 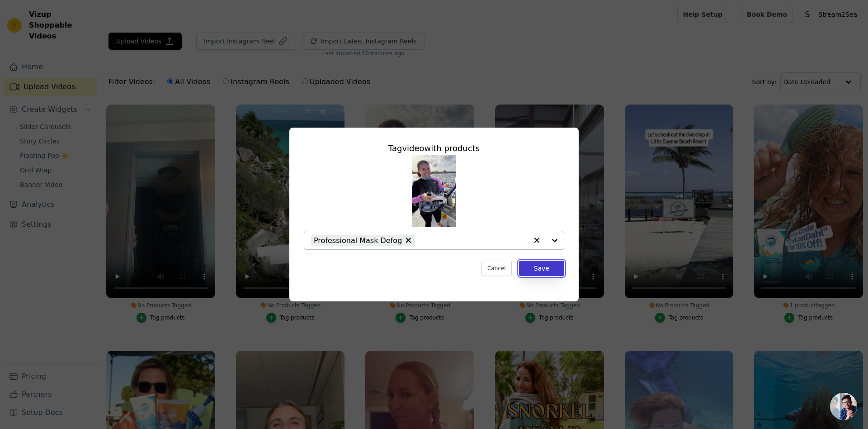 What do you see at coordinates (844, 406) in the screenshot?
I see `a: Open chat` at bounding box center [844, 406].